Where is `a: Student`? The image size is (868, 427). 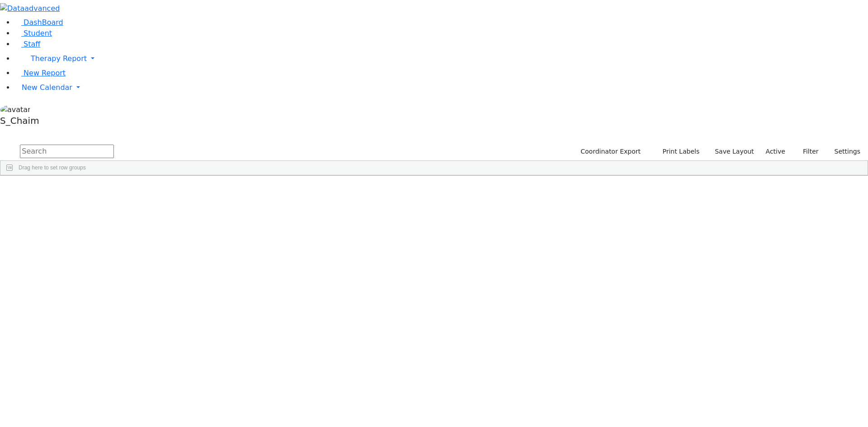
a: Student is located at coordinates (33, 33).